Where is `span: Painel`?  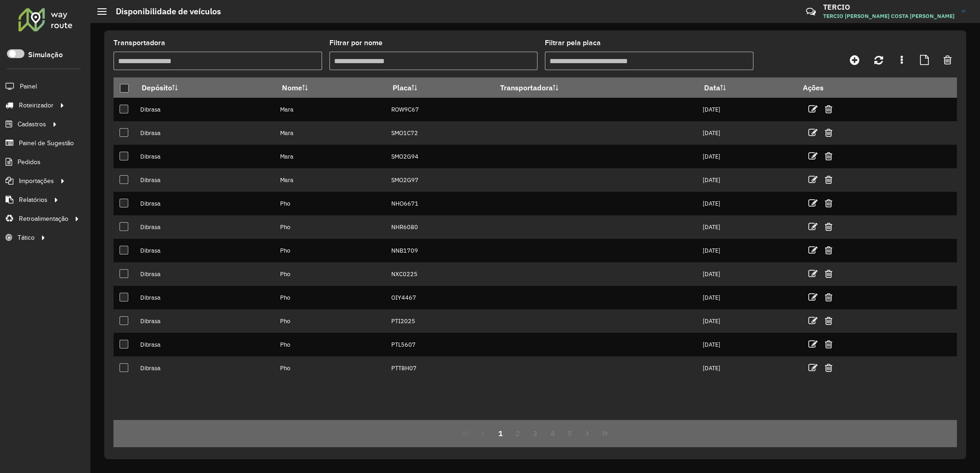
span: Painel is located at coordinates (28, 86).